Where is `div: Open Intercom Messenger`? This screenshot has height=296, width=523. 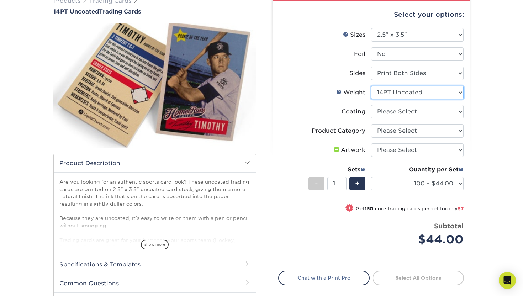 div: Open Intercom Messenger is located at coordinates (507, 280).